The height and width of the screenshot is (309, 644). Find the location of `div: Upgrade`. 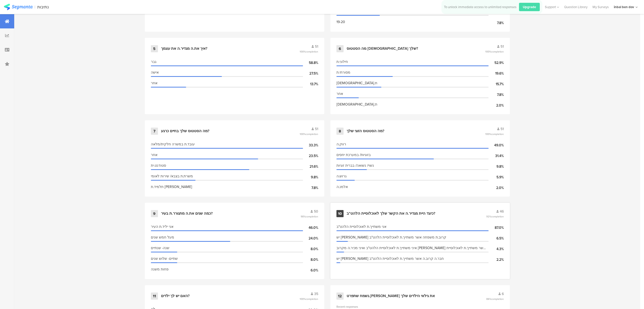

div: Upgrade is located at coordinates (530, 7).